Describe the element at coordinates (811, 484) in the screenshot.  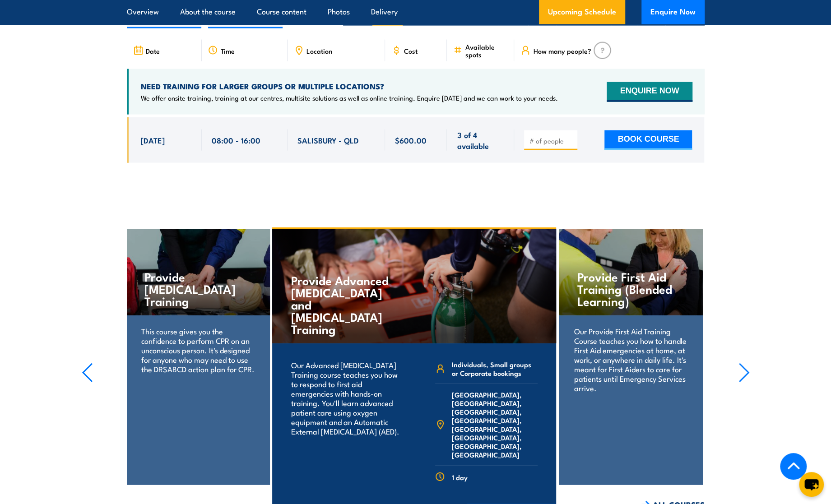
I see `button: chat-button` at that location.